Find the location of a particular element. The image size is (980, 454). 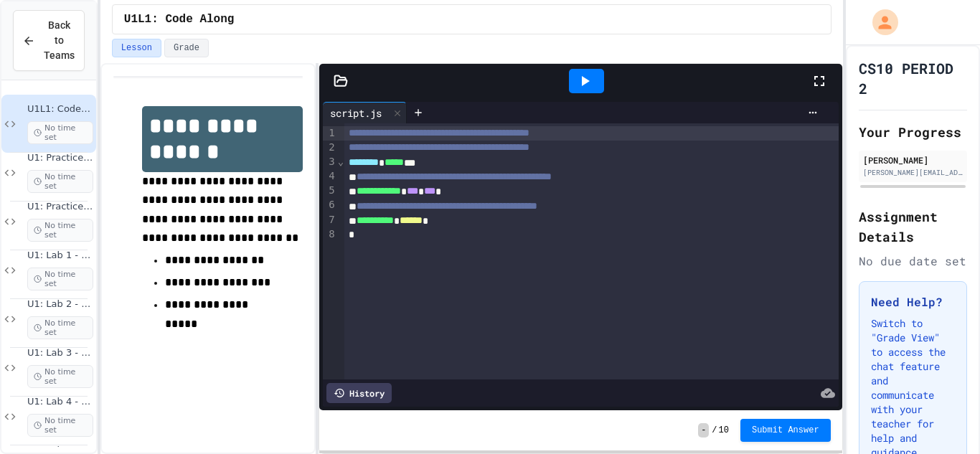

h2: Assignment Details is located at coordinates (912, 227).